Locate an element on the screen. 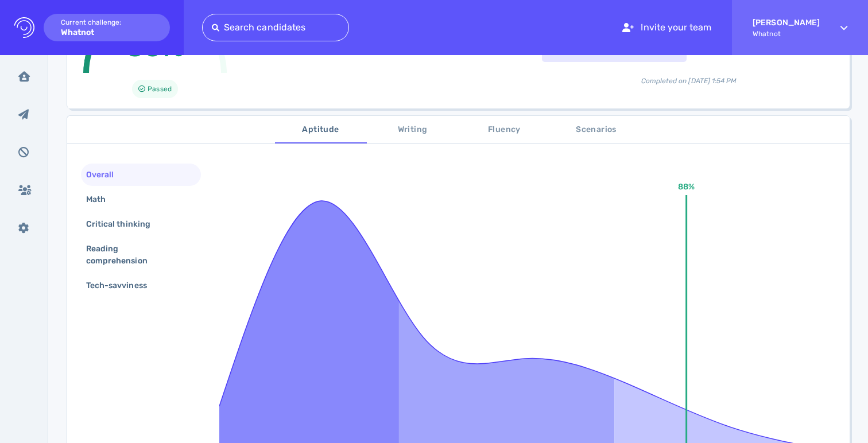  div: Overall is located at coordinates (106, 174).